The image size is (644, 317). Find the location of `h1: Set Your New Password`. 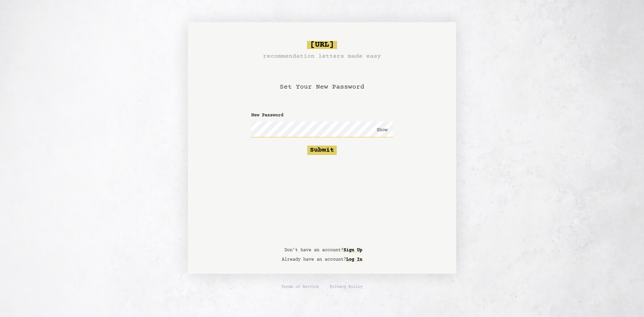

h1: Set Your New Password is located at coordinates (322, 80).